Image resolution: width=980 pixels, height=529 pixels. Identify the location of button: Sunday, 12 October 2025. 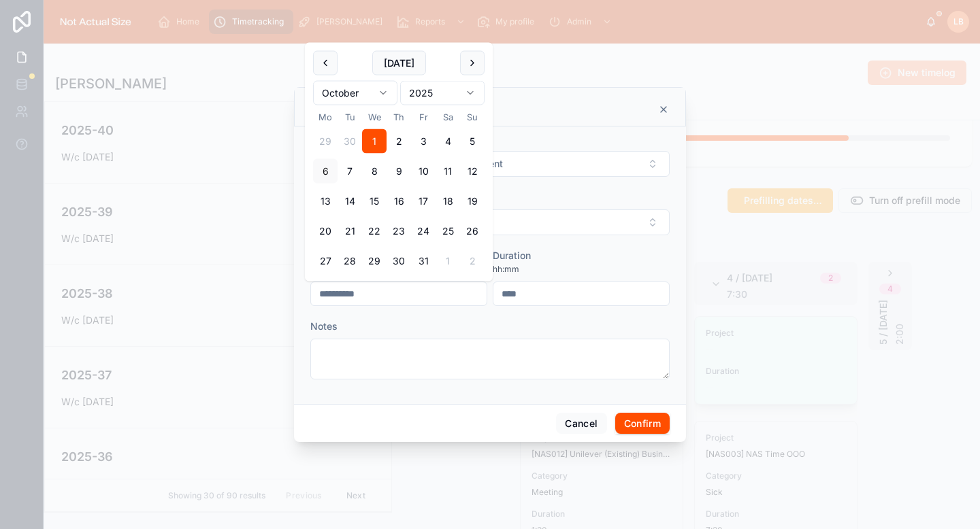
(472, 171).